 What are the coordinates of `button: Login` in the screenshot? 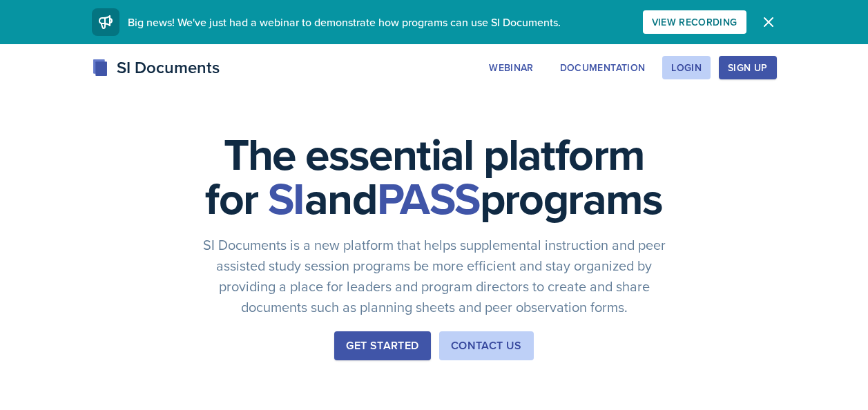 It's located at (686, 68).